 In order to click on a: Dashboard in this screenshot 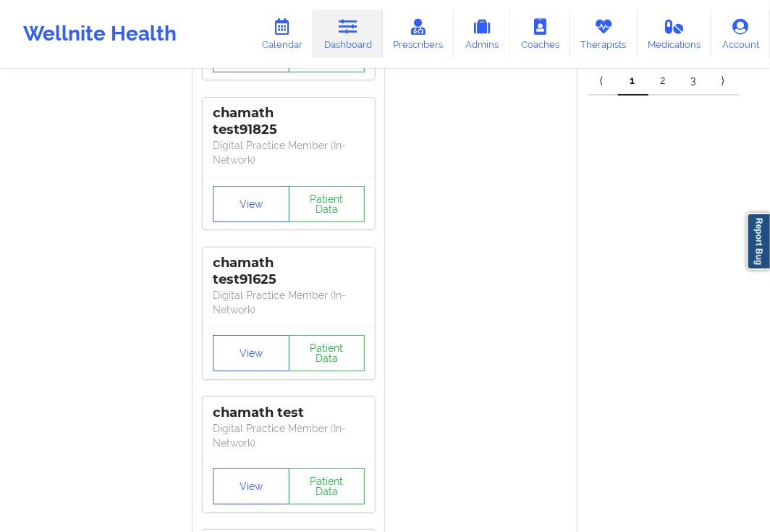, I will do `click(348, 34)`.